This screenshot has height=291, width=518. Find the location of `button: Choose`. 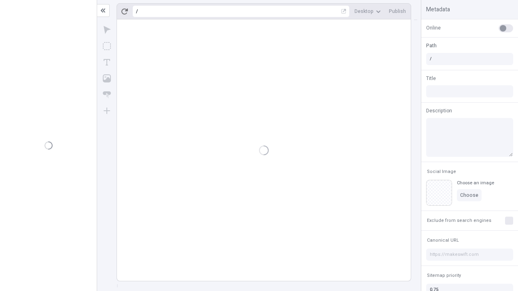

button: Choose is located at coordinates (469, 195).